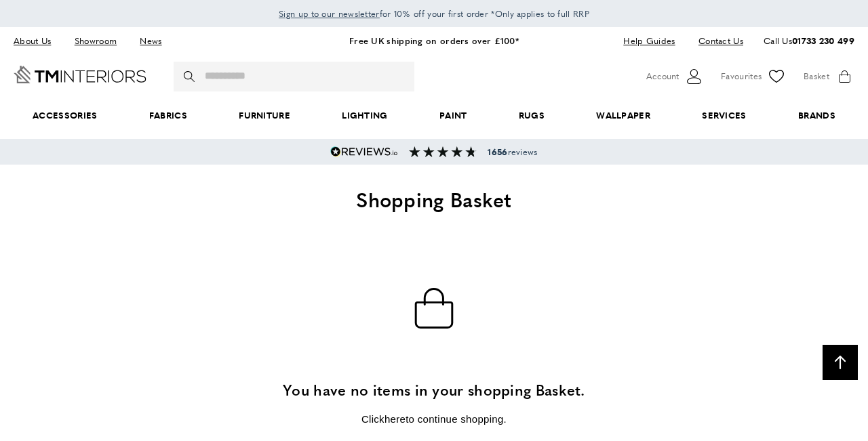  Describe the element at coordinates (532, 115) in the screenshot. I see `a: Rugs` at that location.